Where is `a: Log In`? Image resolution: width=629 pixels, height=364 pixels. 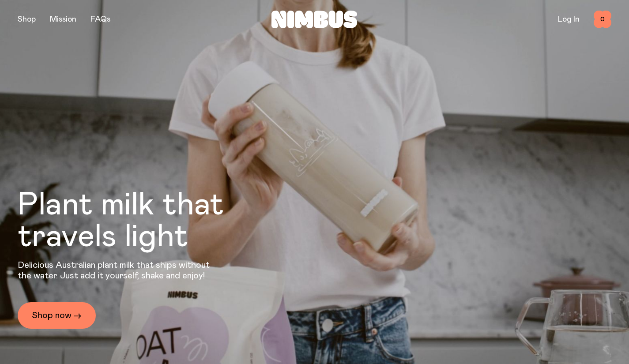 a: Log In is located at coordinates (569, 19).